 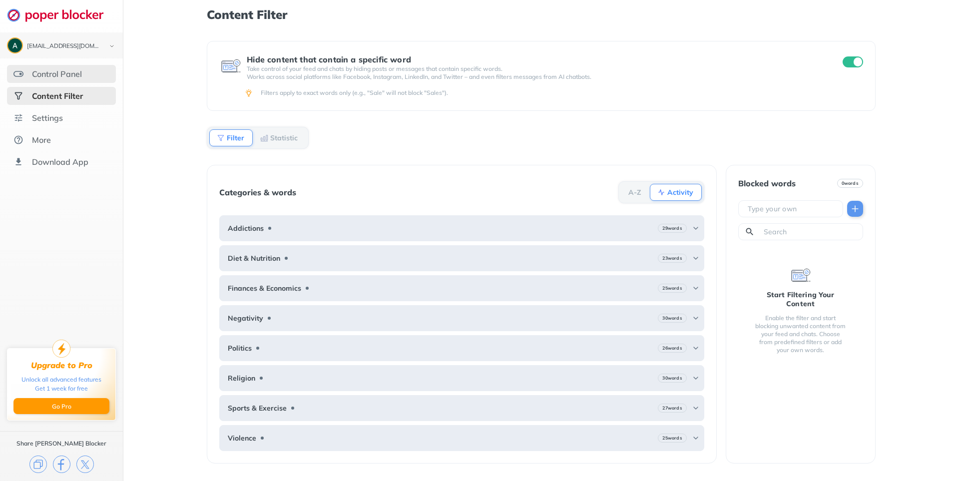 What do you see at coordinates (561, 93) in the screenshot?
I see `div: Filters apply to exact words only (e.g., "Sale" will not block "Sales").` at bounding box center [561, 93].